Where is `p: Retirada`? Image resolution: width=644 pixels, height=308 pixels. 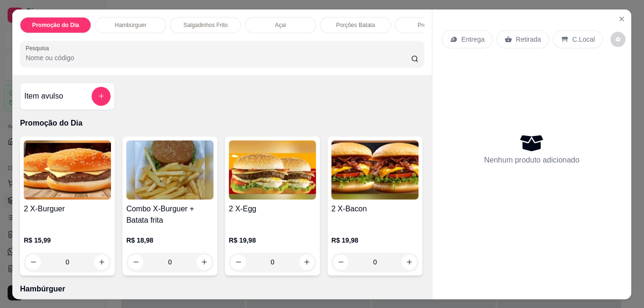 p: Retirada is located at coordinates (528, 39).